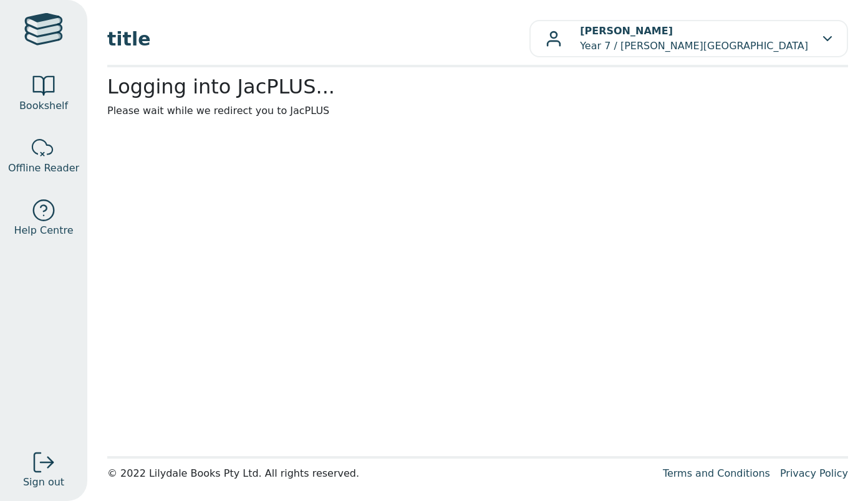 The image size is (868, 501). I want to click on span: Offline Reader, so click(44, 168).